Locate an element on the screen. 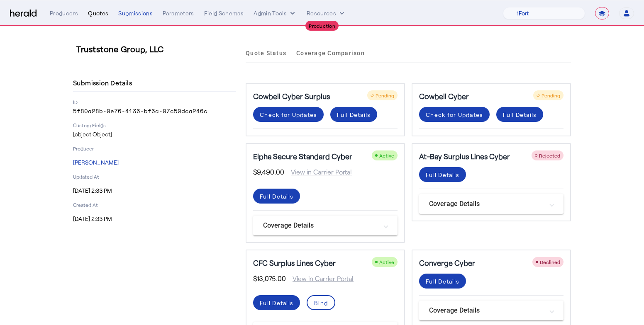 Image resolution: width=644 pixels, height=325 pixels. button: internal dropdown menu is located at coordinates (275, 13).